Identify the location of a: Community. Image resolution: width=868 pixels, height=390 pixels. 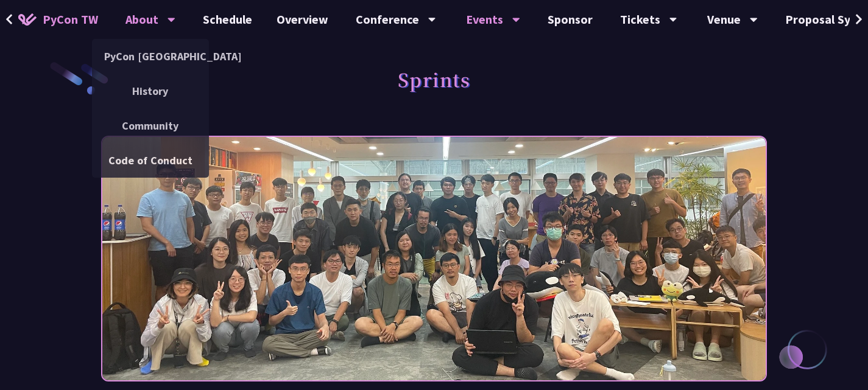
(151, 125).